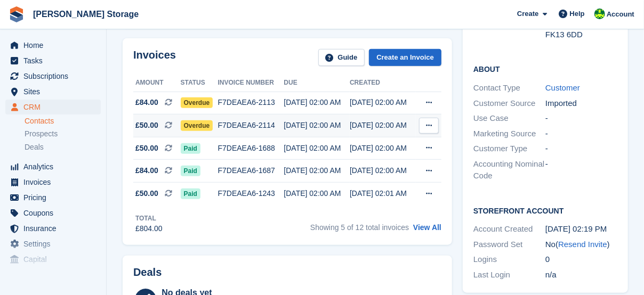 Image resolution: width=644 pixels, height=295 pixels. What do you see at coordinates (509, 149) in the screenshot?
I see `div: Customer Type` at bounding box center [509, 149].